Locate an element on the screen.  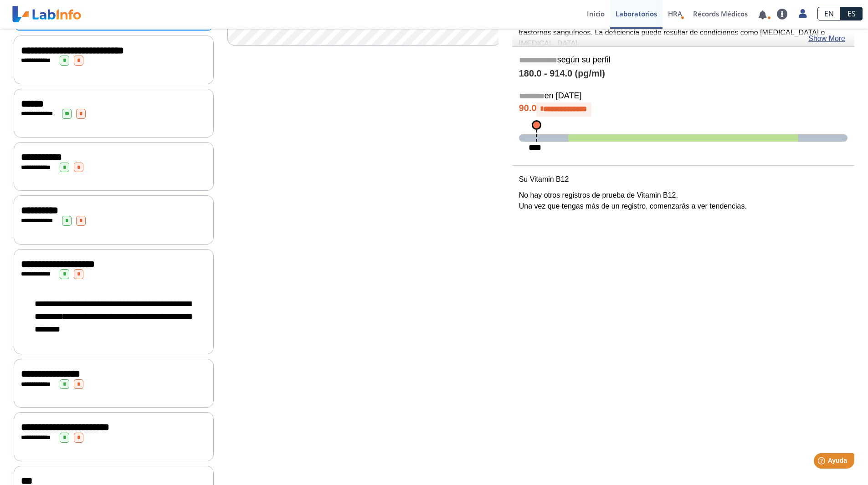
p: Su Vitamin B12 is located at coordinates (683, 180).